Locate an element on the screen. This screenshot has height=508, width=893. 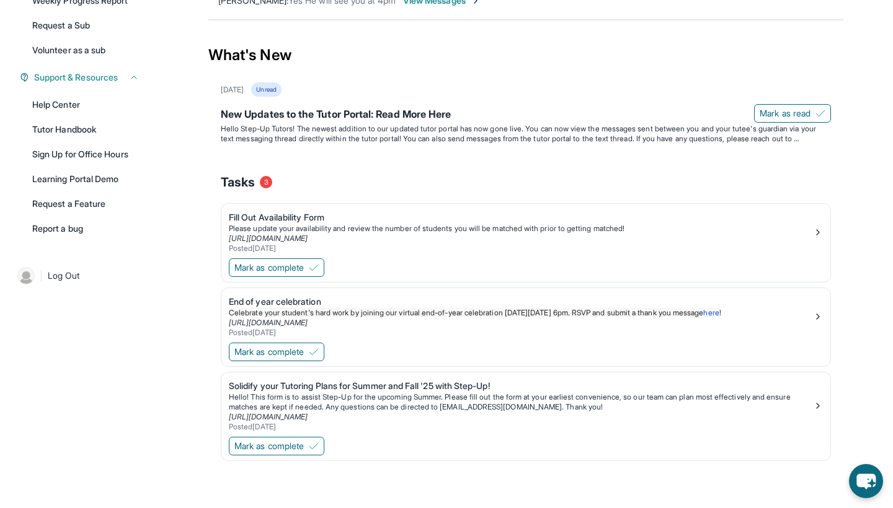
a: Fill Out Availability FormPlease update your availability and review the number of students you w... is located at coordinates (526, 230).